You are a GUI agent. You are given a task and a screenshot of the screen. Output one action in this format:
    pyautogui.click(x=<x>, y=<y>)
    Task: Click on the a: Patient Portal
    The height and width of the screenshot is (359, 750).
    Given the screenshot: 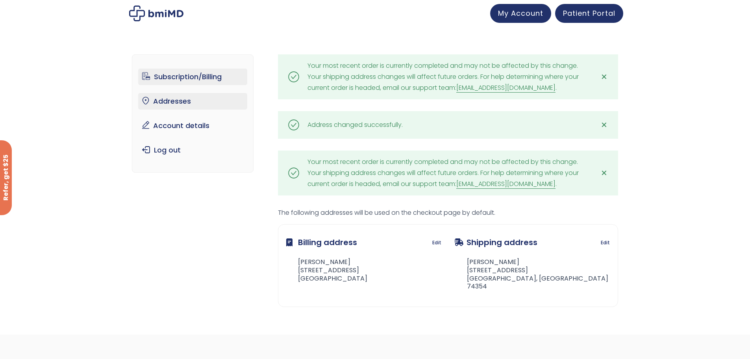 What is the action you would take?
    pyautogui.click(x=589, y=13)
    